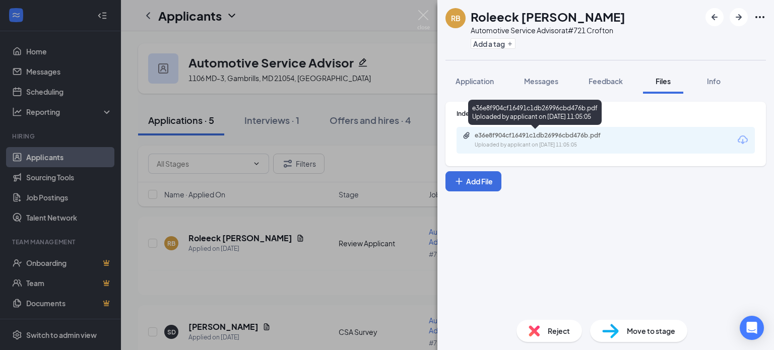 The height and width of the screenshot is (350, 774). Describe the element at coordinates (760, 17) in the screenshot. I see `svg: Ellipses` at that location.